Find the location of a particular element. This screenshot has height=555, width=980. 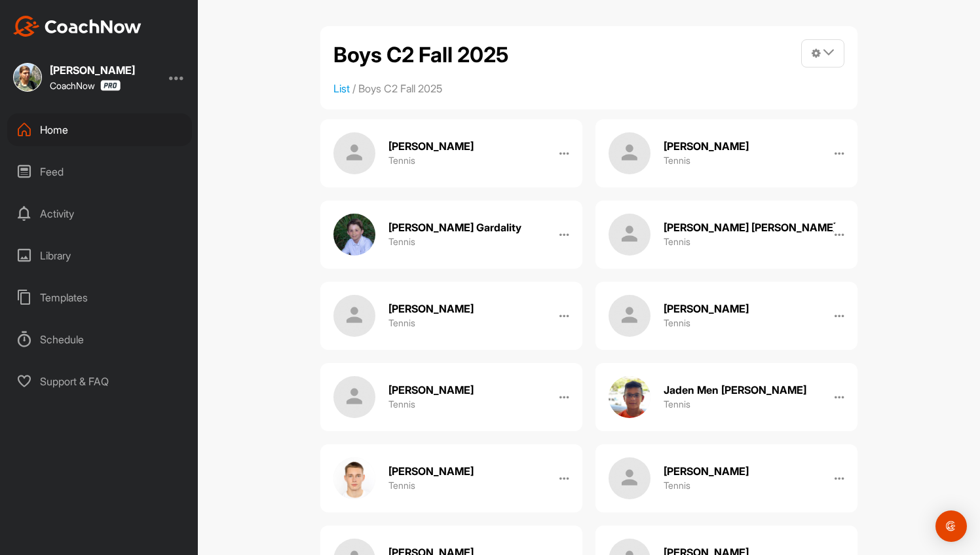

div: Home is located at coordinates (100, 130).